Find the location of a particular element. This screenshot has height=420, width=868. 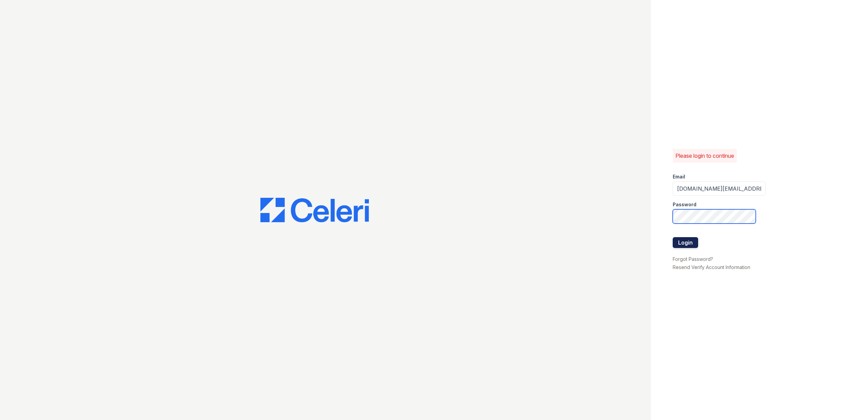

img: CE_Logo_Blue-a8612792a0a2168367f1c8372b55b34899dd931a85d93a1a3d3e32e68fde9ad4.png is located at coordinates (315, 210).